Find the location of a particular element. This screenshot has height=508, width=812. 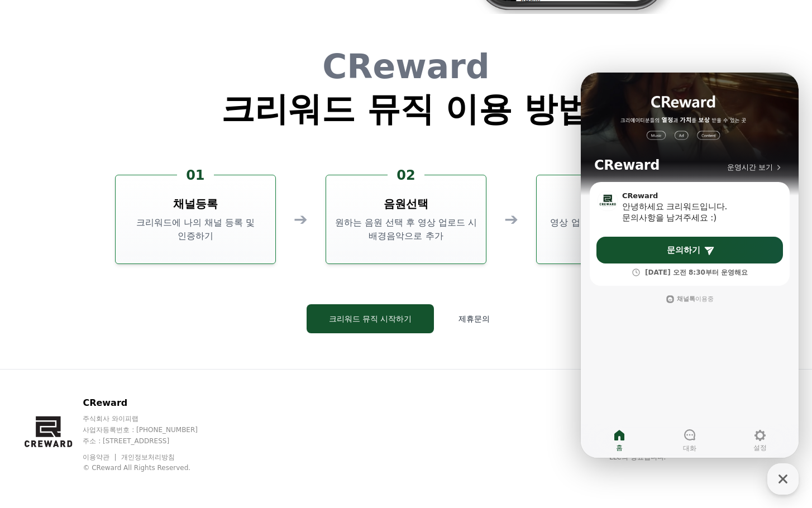

a: 홈 is located at coordinates (39, 368).